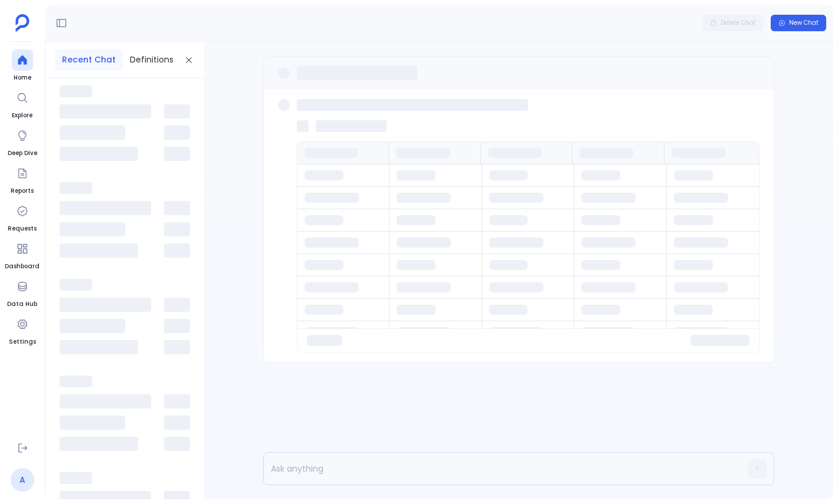  I want to click on a: Explore, so click(22, 104).